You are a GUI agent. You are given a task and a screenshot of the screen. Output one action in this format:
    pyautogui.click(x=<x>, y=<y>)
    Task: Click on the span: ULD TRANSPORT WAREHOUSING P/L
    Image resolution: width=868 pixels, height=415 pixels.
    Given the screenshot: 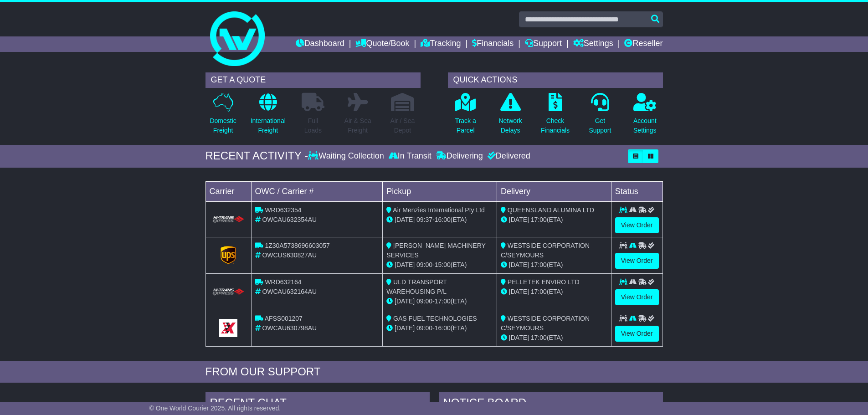 What is the action you would take?
    pyautogui.click(x=417, y=287)
    